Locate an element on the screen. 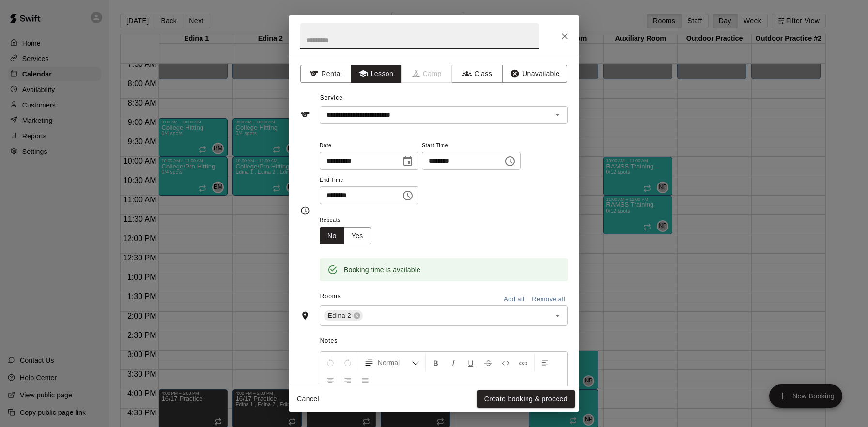 The height and width of the screenshot is (427, 868). button: Format Underline is located at coordinates (470, 362).